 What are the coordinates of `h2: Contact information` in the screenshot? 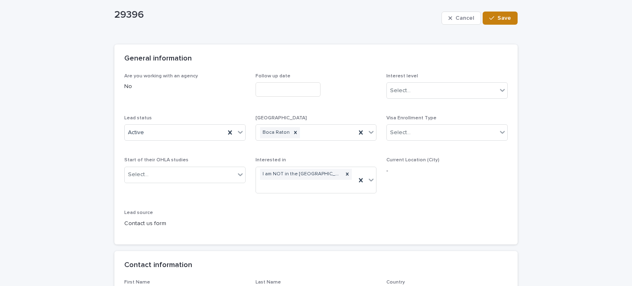 It's located at (158, 265).